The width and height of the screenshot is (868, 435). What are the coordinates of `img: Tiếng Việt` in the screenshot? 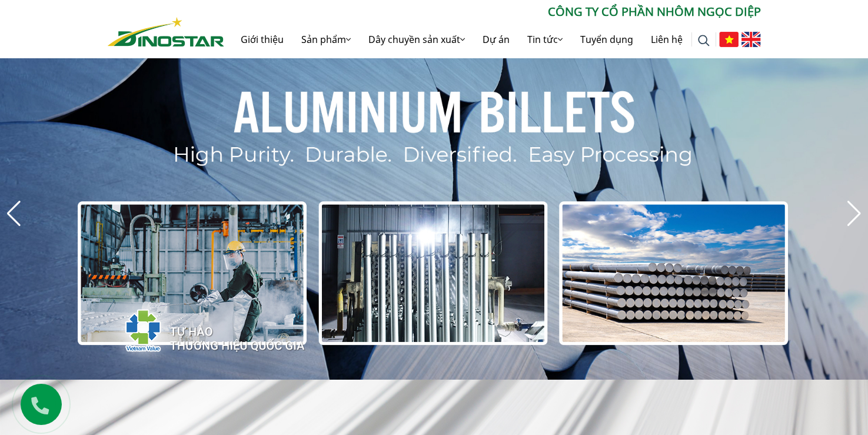 It's located at (729, 39).